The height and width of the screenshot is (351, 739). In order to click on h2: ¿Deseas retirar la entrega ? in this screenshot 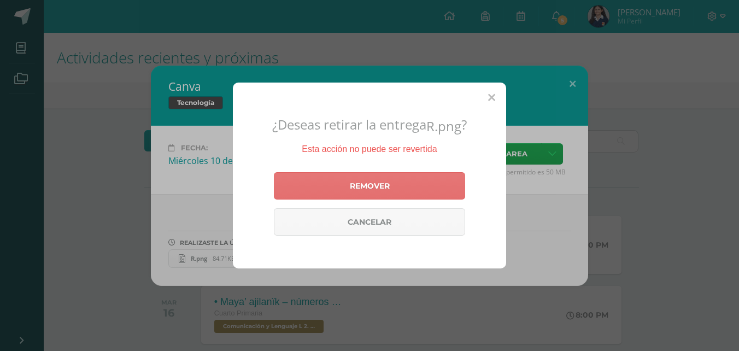, I will do `click(369, 125)`.